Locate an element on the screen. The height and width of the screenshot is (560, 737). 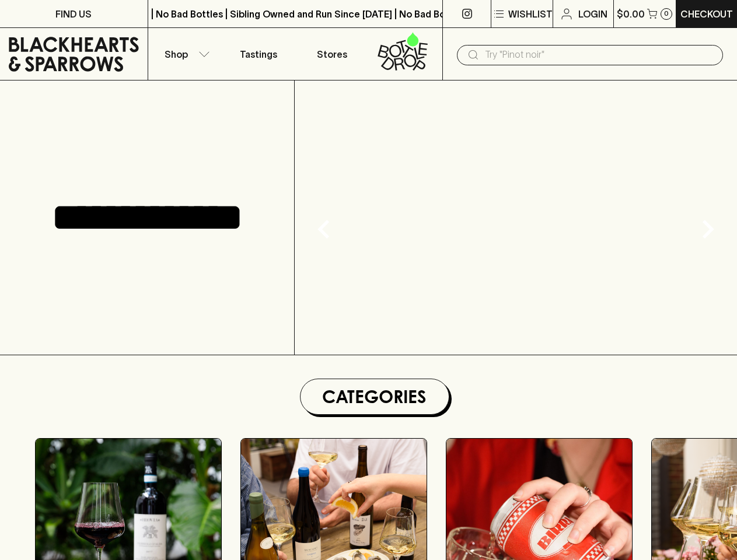
p: Tastings is located at coordinates (259, 55).